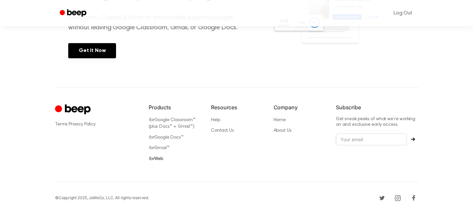 The width and height of the screenshot is (474, 212). Describe the element at coordinates (74, 13) in the screenshot. I see `a: Beep` at that location.